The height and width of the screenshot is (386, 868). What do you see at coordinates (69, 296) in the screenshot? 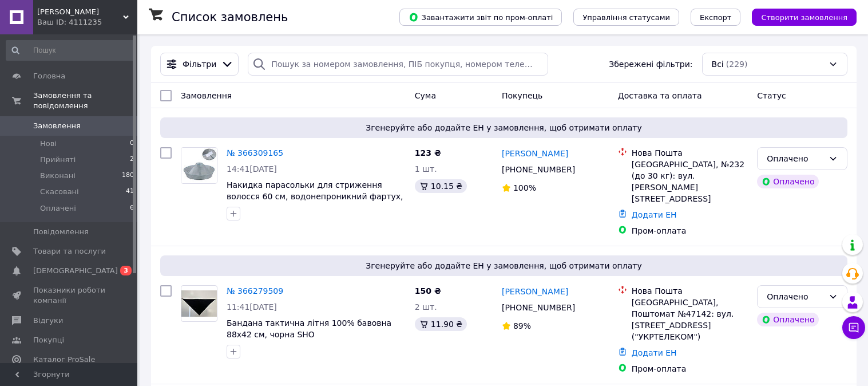
I see `span: Показники роботи компанії` at bounding box center [69, 296].